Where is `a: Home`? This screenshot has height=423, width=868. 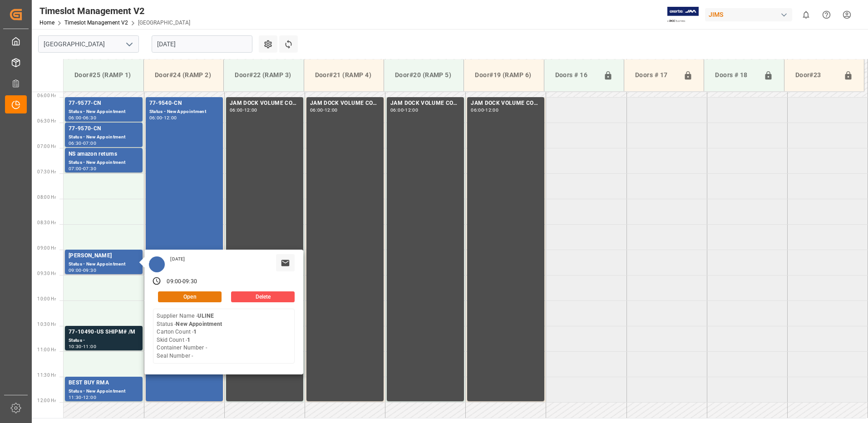 a: Home is located at coordinates (47, 23).